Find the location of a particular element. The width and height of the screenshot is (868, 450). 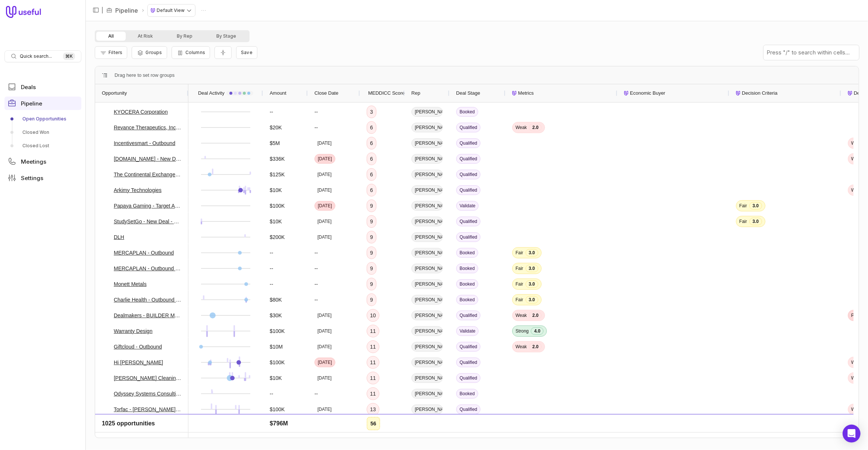

a: Spruce - Outbound - Target Account is located at coordinates (148, 425).